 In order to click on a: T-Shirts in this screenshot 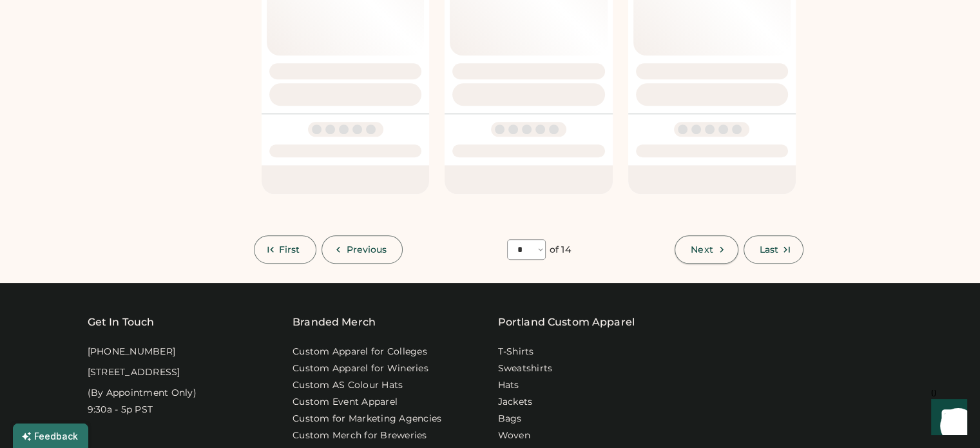, I will do `click(516, 352)`.